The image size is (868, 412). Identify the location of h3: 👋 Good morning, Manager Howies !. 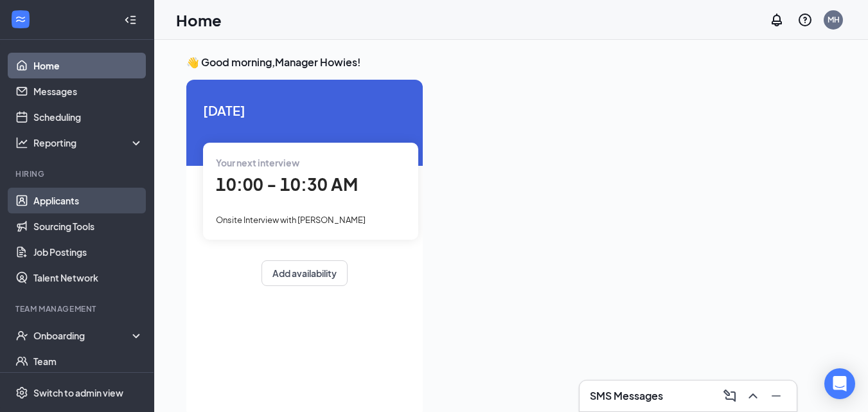
(511, 62).